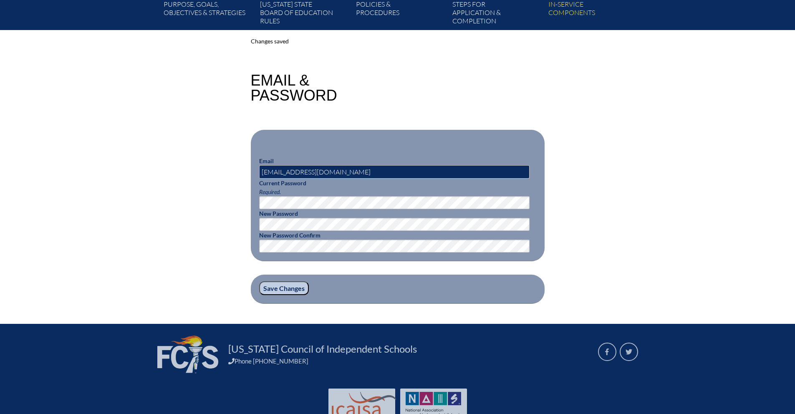 This screenshot has width=795, height=414. Describe the element at coordinates (282, 183) in the screenshot. I see `label: Current Password` at that location.